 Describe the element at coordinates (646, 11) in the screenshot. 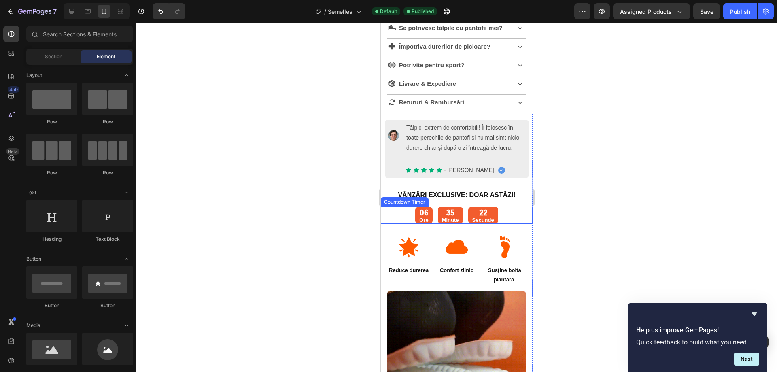

I see `span: Assigned Products` at that location.